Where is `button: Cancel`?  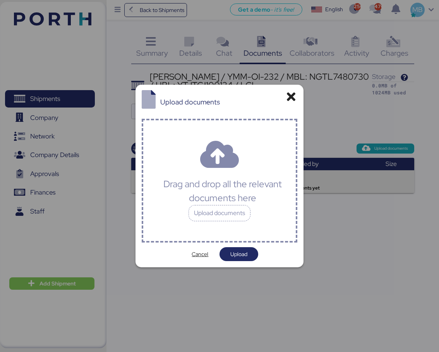
button: Cancel is located at coordinates (200, 254).